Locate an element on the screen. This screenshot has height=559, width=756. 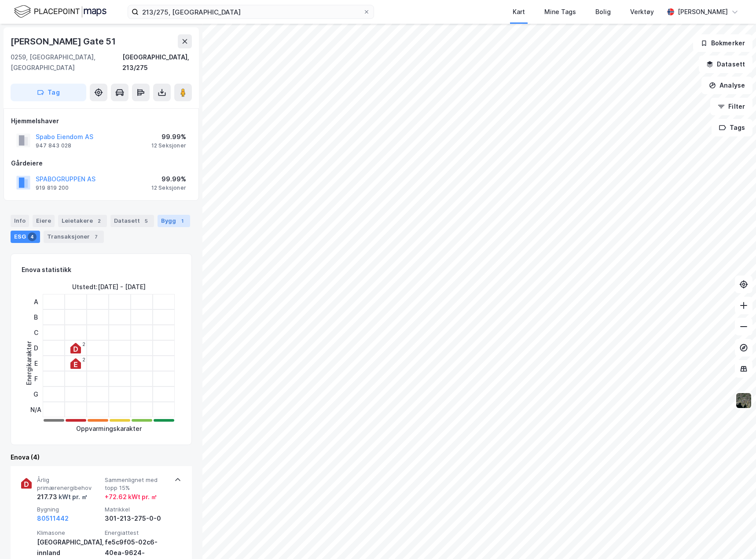
img: logo.f888ab2527a4732fd821a326f86c7f29.svg is located at coordinates (60, 12).